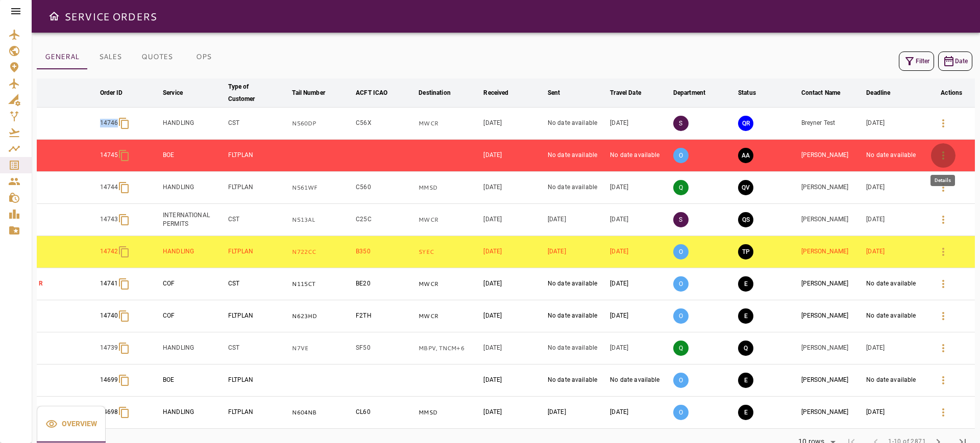 This screenshot has height=443, width=980. Describe the element at coordinates (109, 348) in the screenshot. I see `p: 14739` at that location.